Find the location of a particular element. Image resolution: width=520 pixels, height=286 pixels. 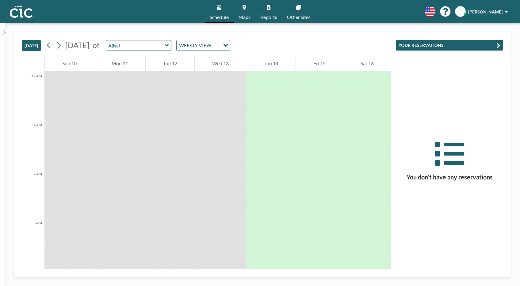

button: YOUR RESERVATIONS is located at coordinates (450, 45).